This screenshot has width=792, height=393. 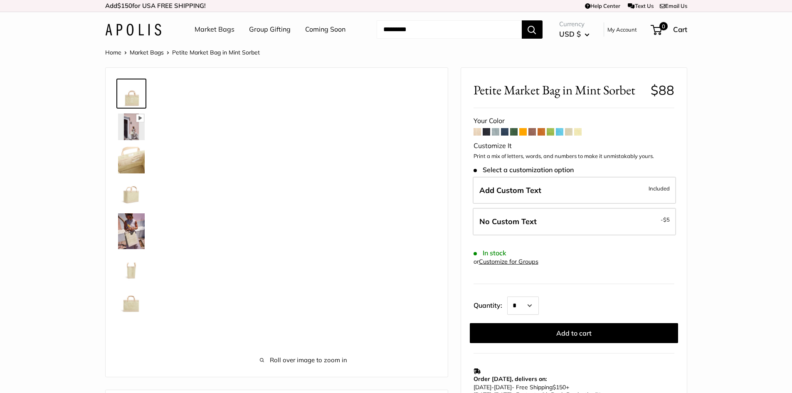 I want to click on img: description_Seal of authenticity printed on the backside of every bag., so click(x=131, y=302).